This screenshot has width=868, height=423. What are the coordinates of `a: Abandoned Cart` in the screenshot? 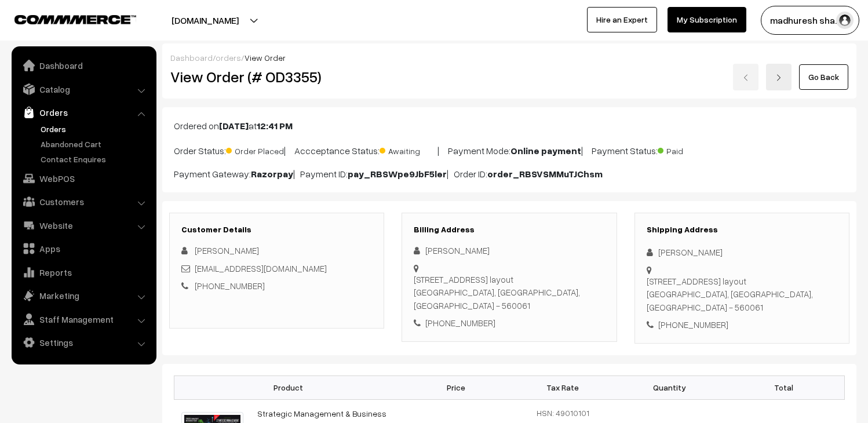 It's located at (95, 144).